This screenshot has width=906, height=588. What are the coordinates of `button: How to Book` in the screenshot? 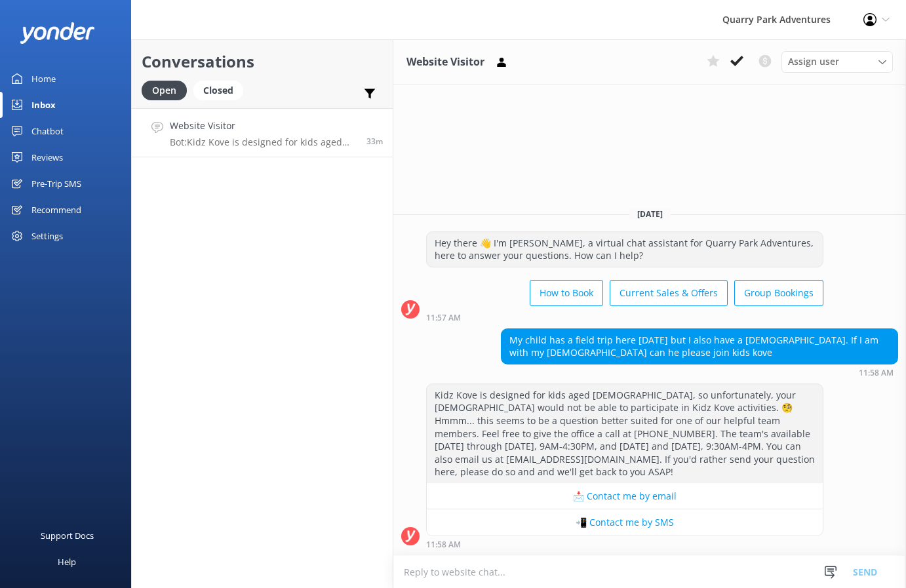 It's located at (567, 293).